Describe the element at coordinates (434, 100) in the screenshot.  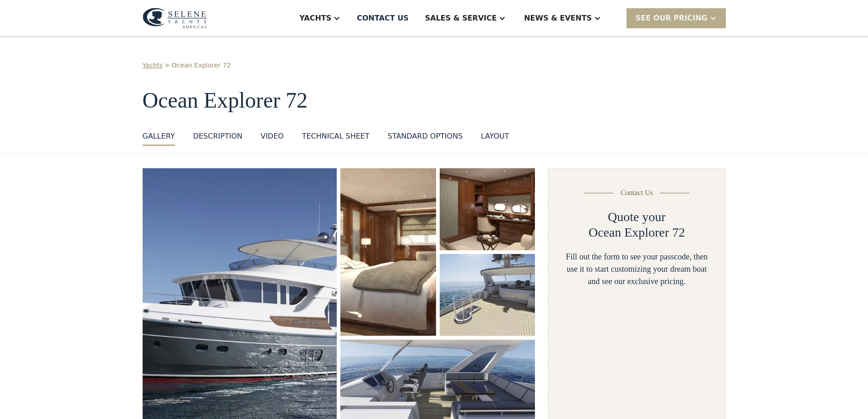
I see `h1: Ocean Explorer 72` at that location.